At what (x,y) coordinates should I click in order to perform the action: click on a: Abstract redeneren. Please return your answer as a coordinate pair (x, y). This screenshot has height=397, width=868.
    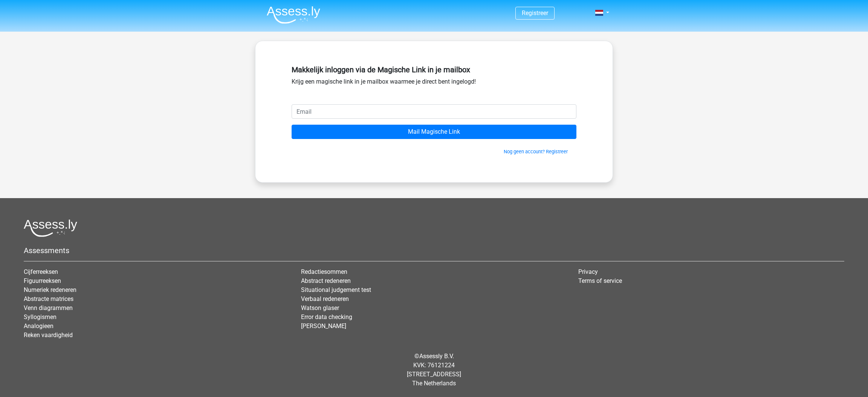
    Looking at the image, I should click on (325, 281).